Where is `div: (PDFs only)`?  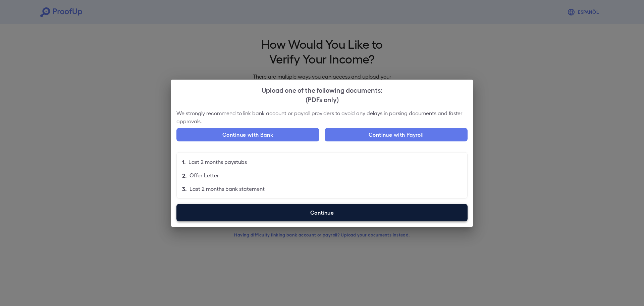
div: (PDFs only) is located at coordinates (322, 99).